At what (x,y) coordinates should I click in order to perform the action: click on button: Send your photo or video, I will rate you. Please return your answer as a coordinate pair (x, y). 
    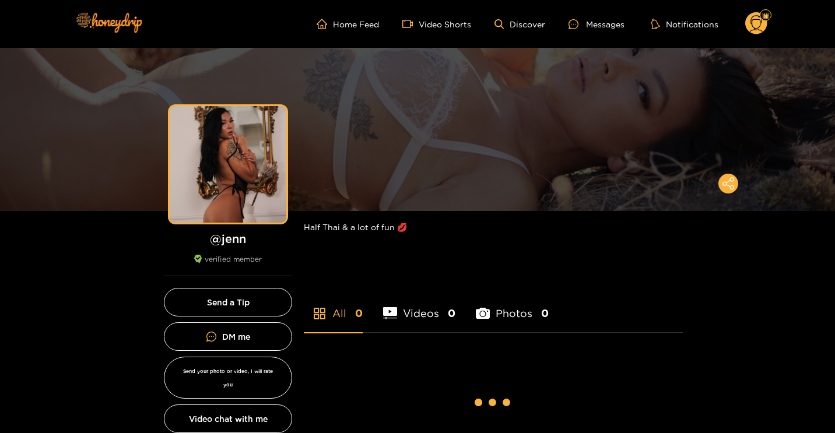
    Looking at the image, I should click on (228, 378).